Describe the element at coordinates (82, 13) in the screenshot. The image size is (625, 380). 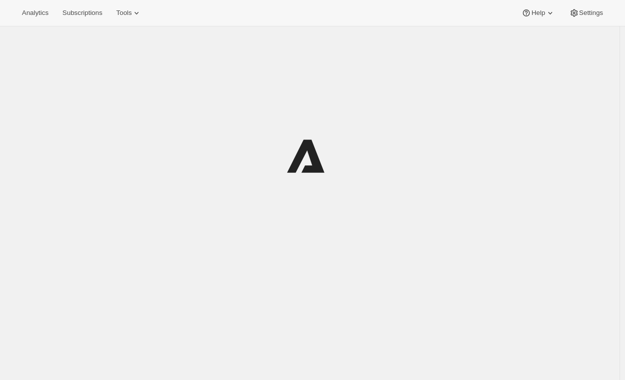
I see `button: Subscriptions` at that location.